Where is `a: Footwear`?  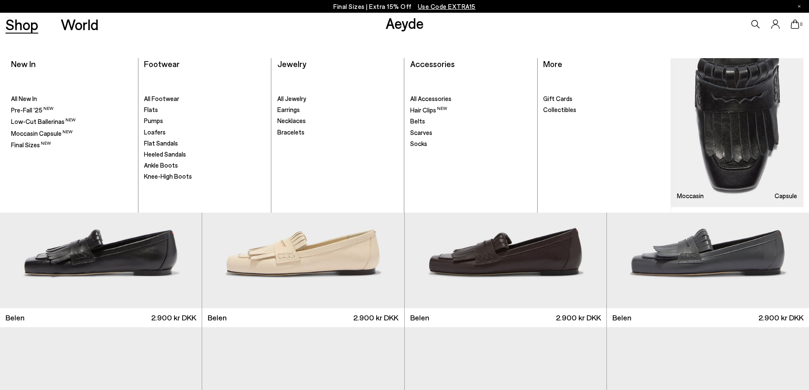
a: Footwear is located at coordinates (162, 64).